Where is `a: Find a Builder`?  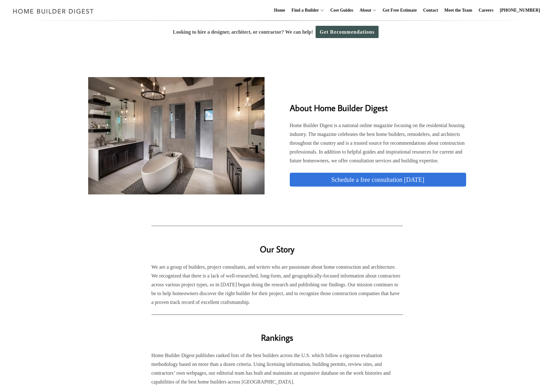
a: Find a Builder is located at coordinates (304, 10).